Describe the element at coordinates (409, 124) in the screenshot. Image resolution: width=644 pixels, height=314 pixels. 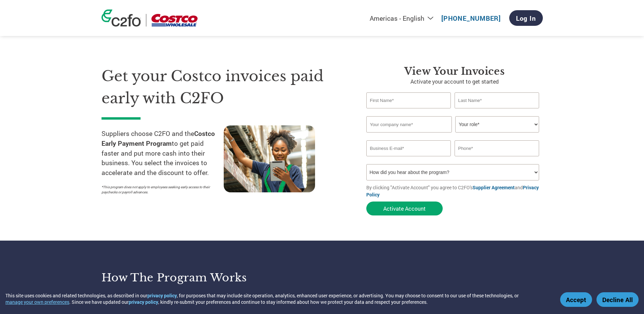
I see `input: Your company name*` at that location.